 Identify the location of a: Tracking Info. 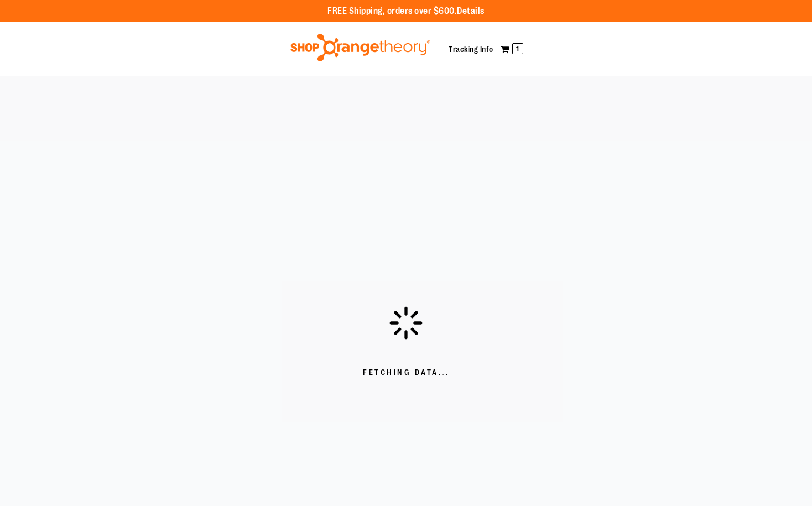
(471, 49).